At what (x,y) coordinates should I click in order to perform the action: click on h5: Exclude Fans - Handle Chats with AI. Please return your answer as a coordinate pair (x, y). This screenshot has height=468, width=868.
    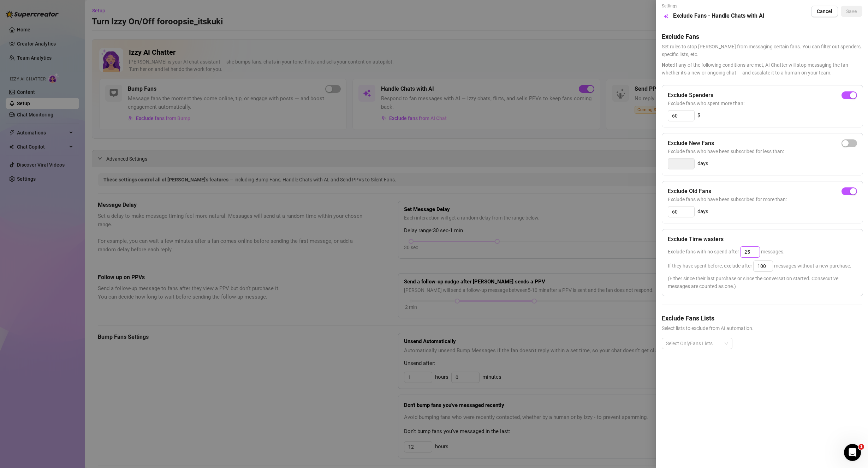
    Looking at the image, I should click on (718, 16).